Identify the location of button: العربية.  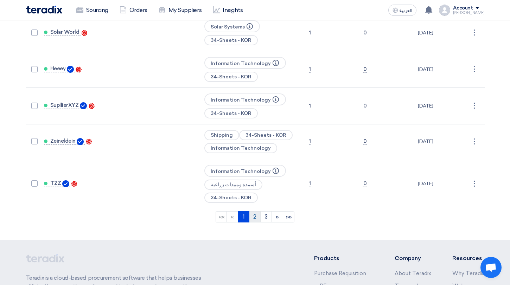
(402, 10).